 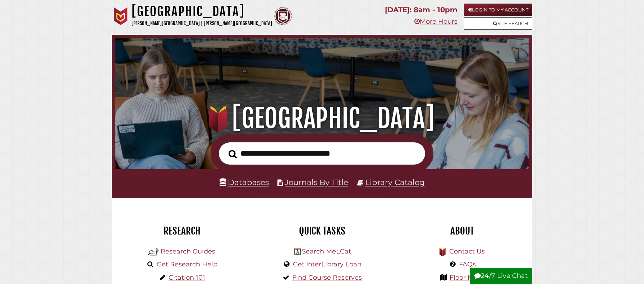 What do you see at coordinates (244, 182) in the screenshot?
I see `a: Databases` at bounding box center [244, 182].